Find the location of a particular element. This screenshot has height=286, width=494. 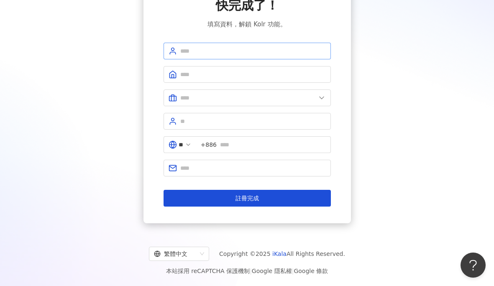

span: 註冊完成 is located at coordinates (247, 198).